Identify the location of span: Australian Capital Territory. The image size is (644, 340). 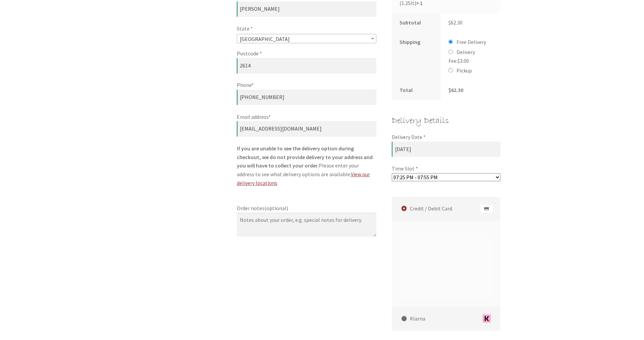
(307, 39).